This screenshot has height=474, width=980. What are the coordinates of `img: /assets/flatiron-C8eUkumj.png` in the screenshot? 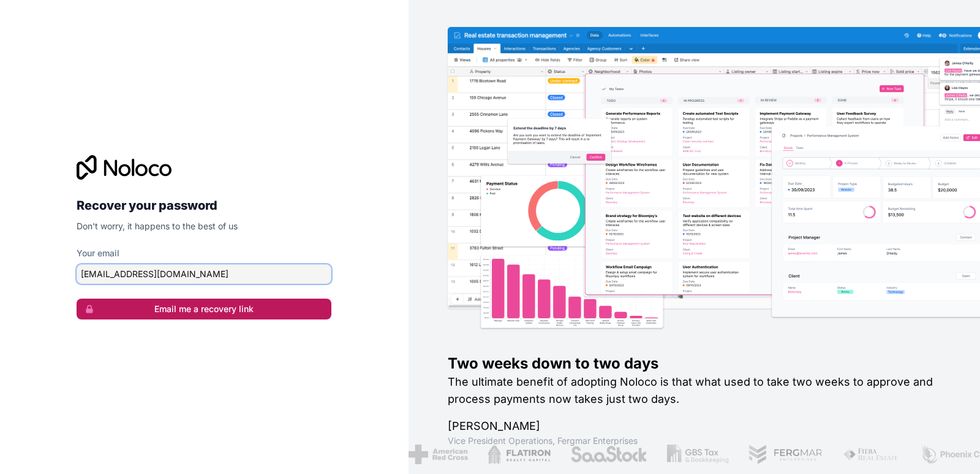 It's located at (514, 454).